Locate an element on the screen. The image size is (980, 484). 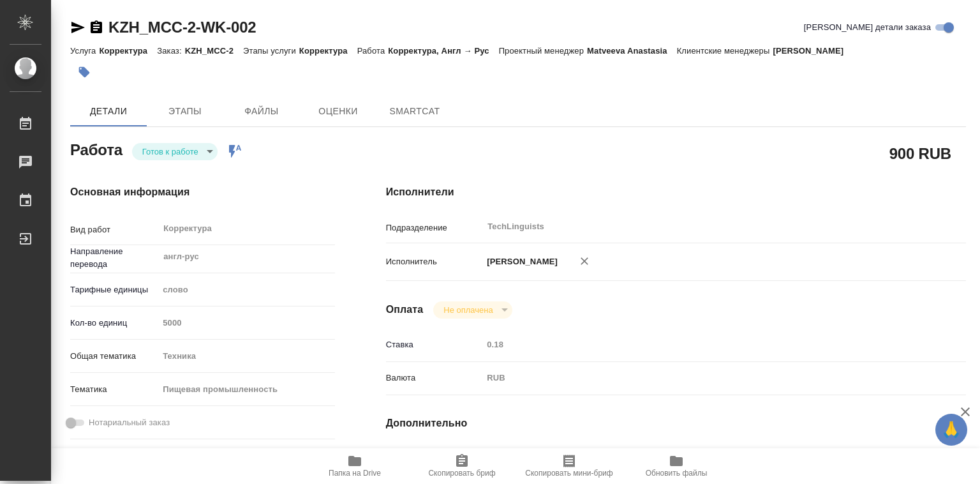
span: Скопировать бриф is located at coordinates (462, 473).